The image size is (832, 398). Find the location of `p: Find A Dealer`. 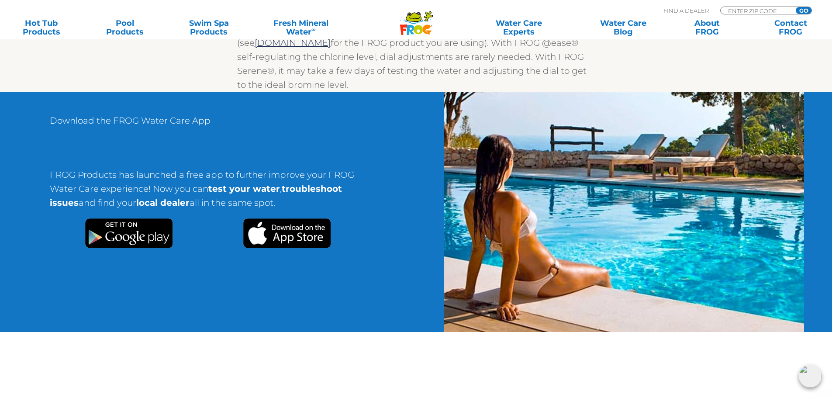

p: Find A Dealer is located at coordinates (686, 10).